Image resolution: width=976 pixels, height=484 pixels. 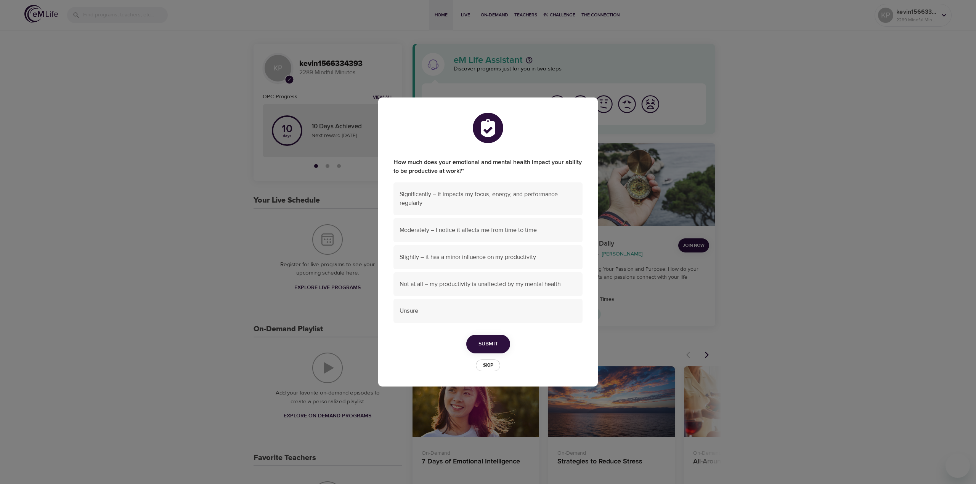 I want to click on span: Unsure, so click(x=488, y=311).